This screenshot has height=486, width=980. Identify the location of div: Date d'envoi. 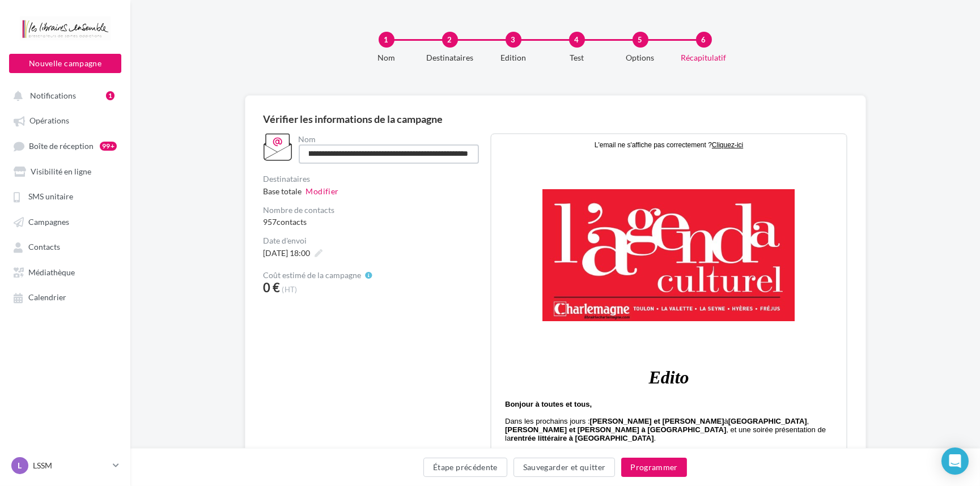
(372, 241).